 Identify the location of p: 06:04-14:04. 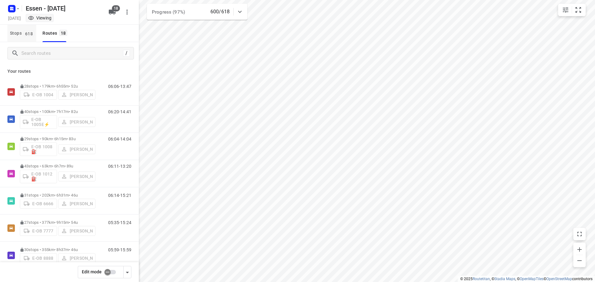
(120, 139).